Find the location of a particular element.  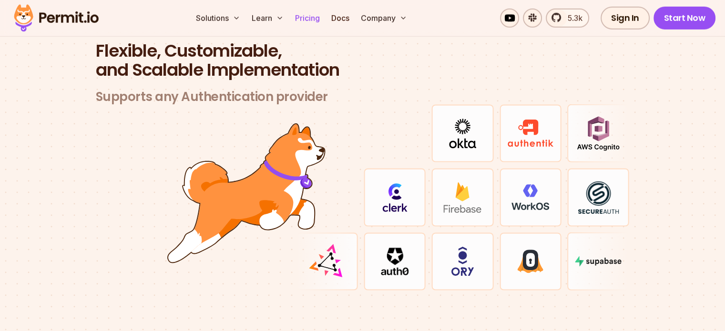

h3: Supports any Authentication provider is located at coordinates (363, 97).